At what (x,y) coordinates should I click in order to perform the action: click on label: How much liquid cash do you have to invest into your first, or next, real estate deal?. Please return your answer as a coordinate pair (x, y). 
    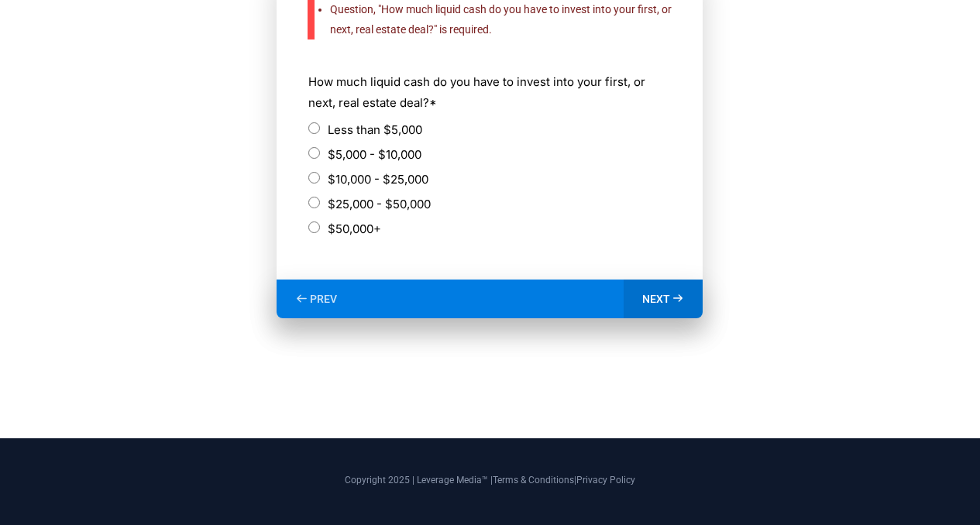
    Looking at the image, I should click on (490, 92).